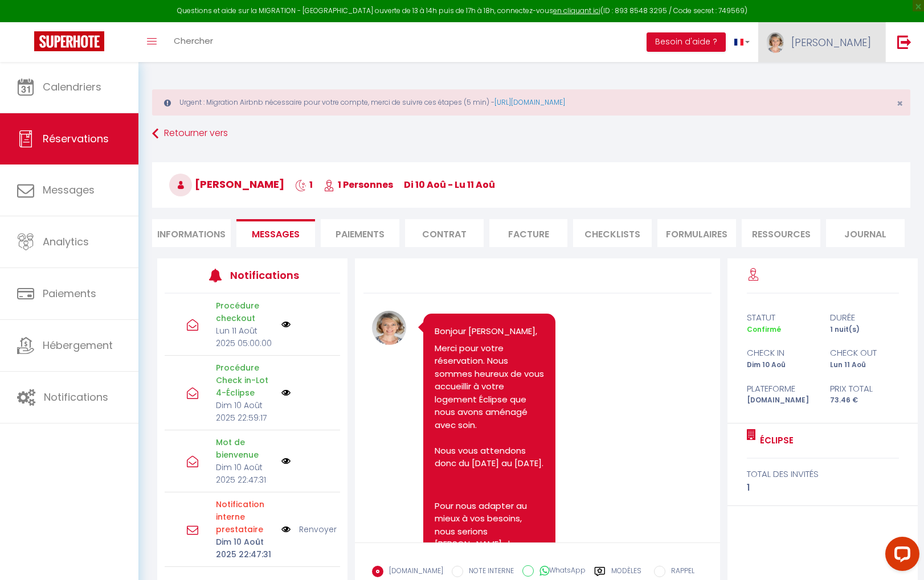 Image resolution: width=924 pixels, height=580 pixels. What do you see at coordinates (245, 412) in the screenshot?
I see `p: Dim 10 Août 2025 22:59:17` at bounding box center [245, 412].